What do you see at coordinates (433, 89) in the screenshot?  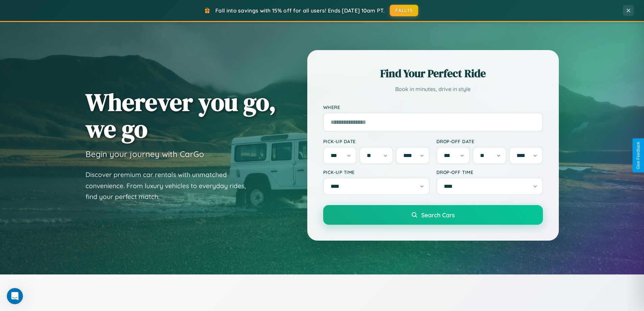 I see `p: Book in minutes, drive in style` at bounding box center [433, 89].